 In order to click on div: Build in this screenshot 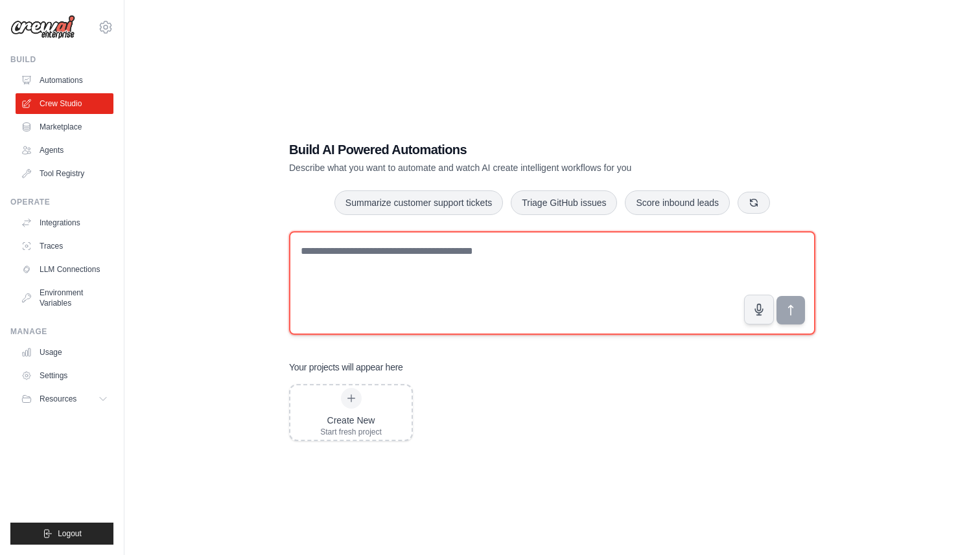, I will do `click(62, 60)`.